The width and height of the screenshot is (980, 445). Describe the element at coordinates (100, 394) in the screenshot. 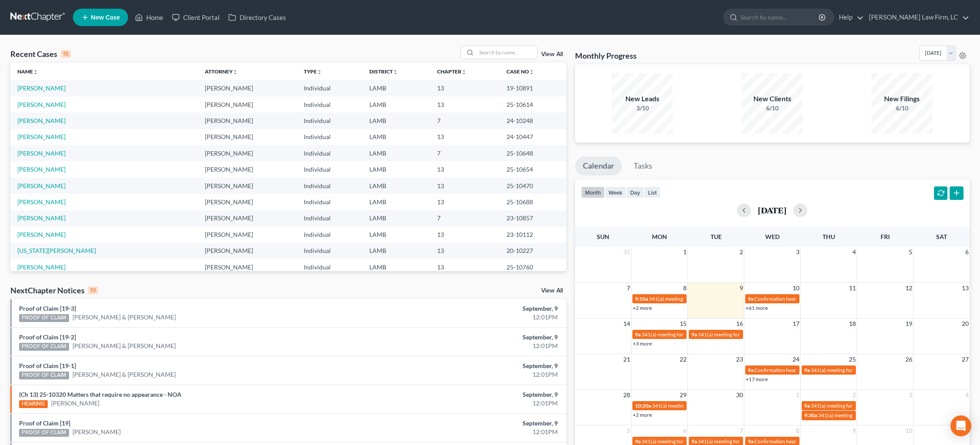

I see `a: (Ch 13) 25-10320 Matters that require no appearance - NOA` at that location.